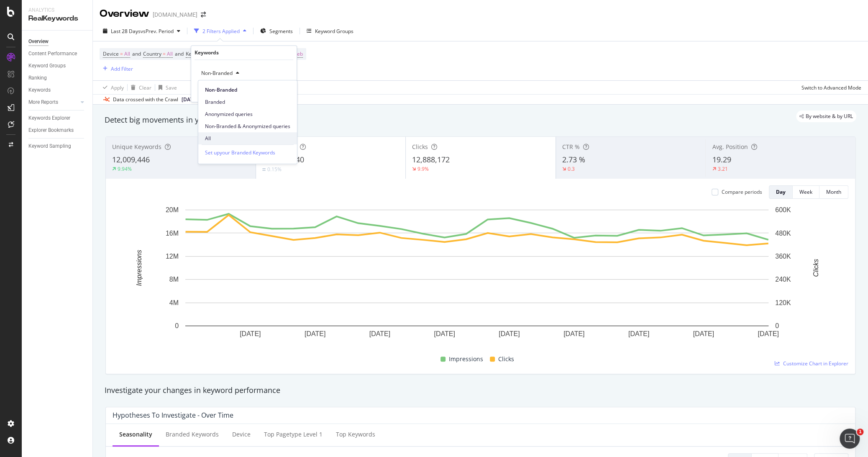  Describe the element at coordinates (49, 118) in the screenshot. I see `div: Keywords Explorer` at that location.